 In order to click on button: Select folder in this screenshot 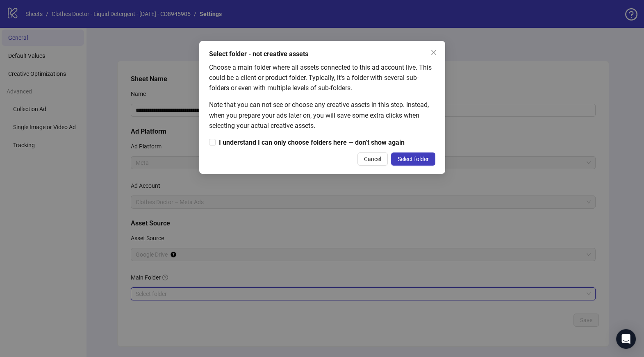, I will do `click(413, 159)`.